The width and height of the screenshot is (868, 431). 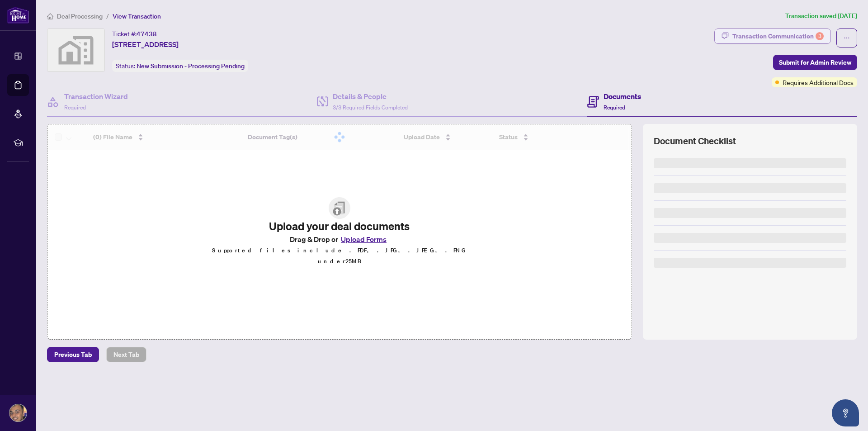 What do you see at coordinates (818, 82) in the screenshot?
I see `span: Requires Additional Docs` at bounding box center [818, 82].